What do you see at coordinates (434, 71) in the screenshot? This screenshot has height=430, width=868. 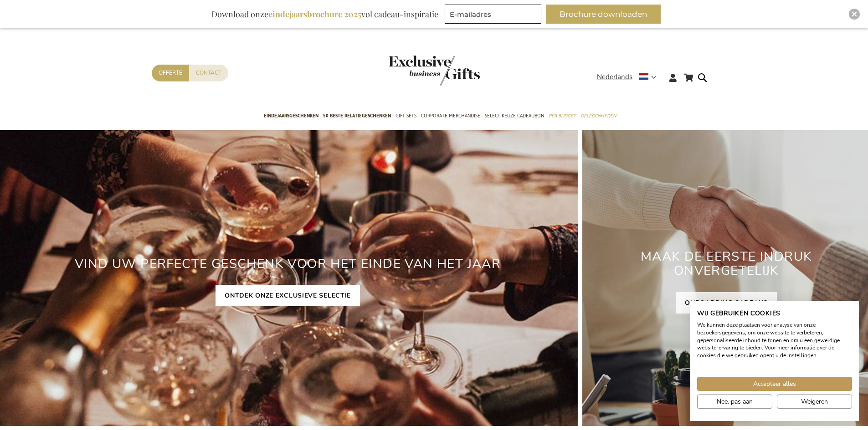 I see `img: Exclusive Business gifts logo` at bounding box center [434, 71].